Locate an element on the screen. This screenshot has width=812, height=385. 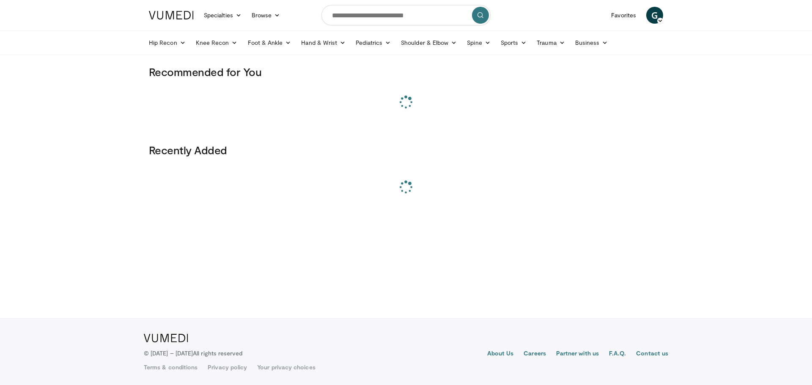
h3: Recommended for You is located at coordinates (406, 72).